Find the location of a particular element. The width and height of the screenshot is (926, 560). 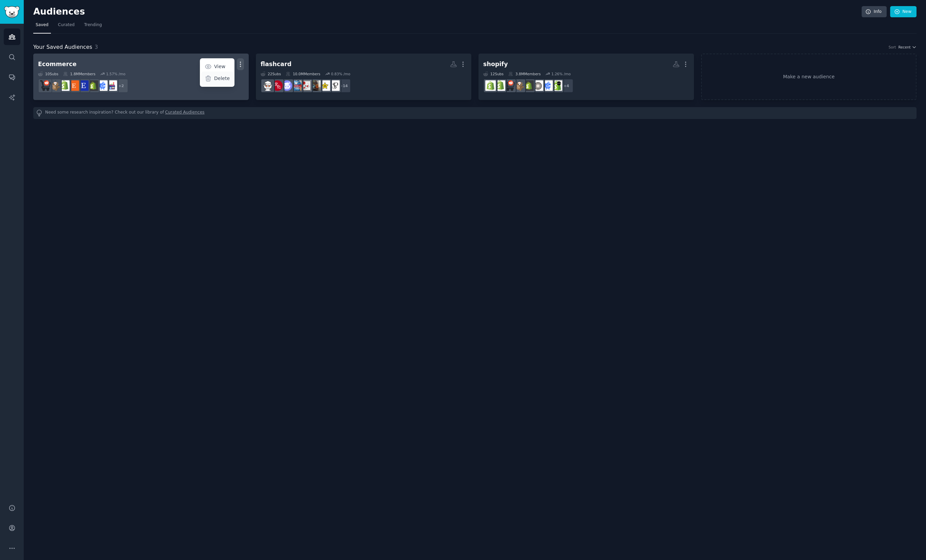

div: + 4 is located at coordinates (566, 86).